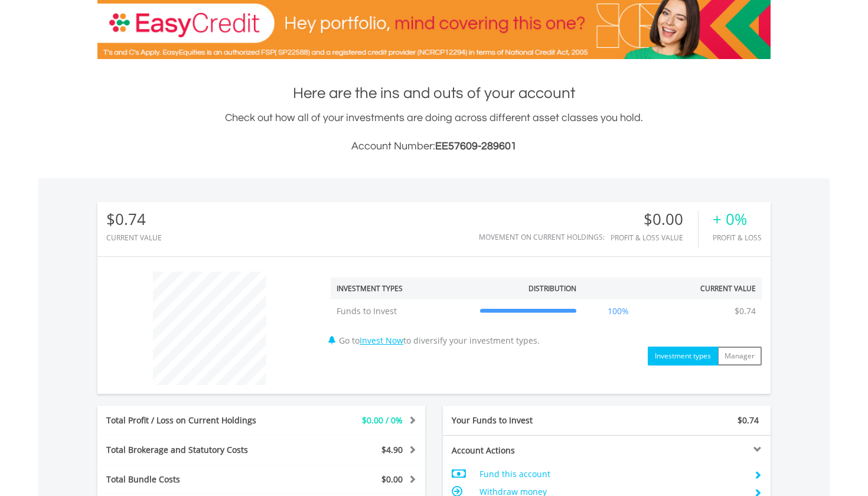 Image resolution: width=868 pixels, height=496 pixels. What do you see at coordinates (382, 420) in the screenshot?
I see `span: $0.00 / 0%` at bounding box center [382, 420].